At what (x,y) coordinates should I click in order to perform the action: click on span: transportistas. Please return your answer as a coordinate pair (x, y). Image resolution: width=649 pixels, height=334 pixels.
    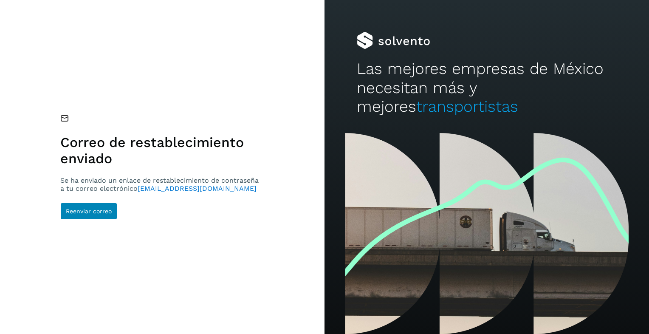
    Looking at the image, I should click on (467, 106).